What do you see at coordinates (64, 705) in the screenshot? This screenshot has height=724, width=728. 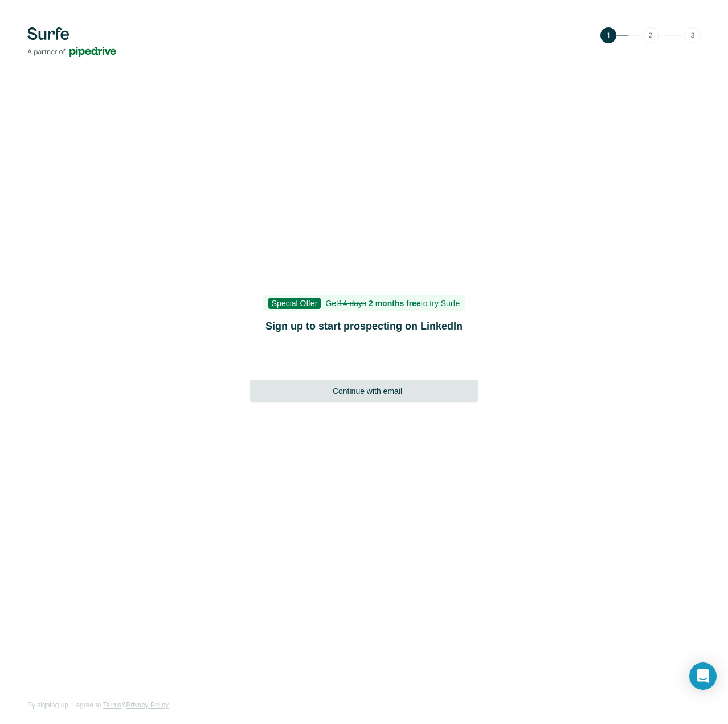 I see `span: By signing up, I agree to` at bounding box center [64, 705].